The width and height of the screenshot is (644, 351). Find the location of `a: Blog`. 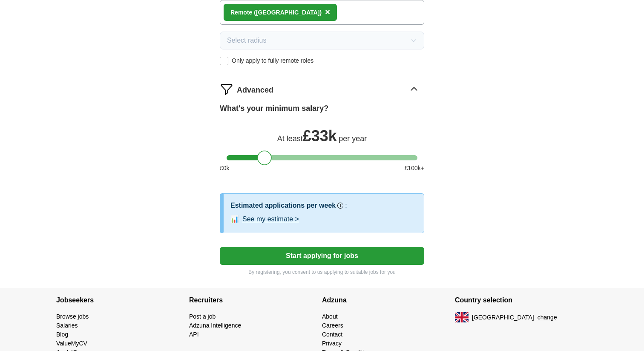

a: Blog is located at coordinates (62, 334).